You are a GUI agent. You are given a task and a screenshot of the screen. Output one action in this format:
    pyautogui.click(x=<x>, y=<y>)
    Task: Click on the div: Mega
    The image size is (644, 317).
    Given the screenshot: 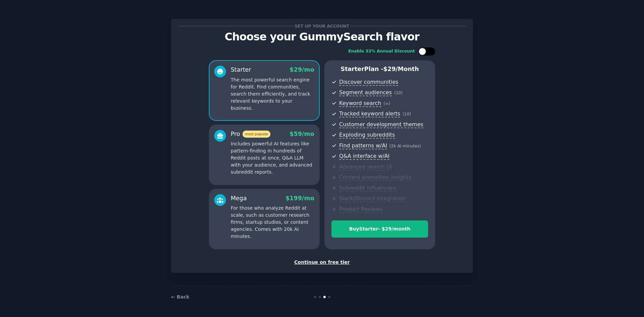 What is the action you would take?
    pyautogui.click(x=238, y=198)
    